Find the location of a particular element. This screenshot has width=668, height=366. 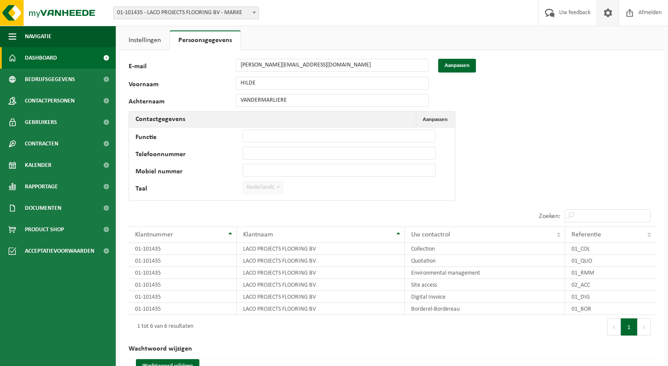

span: Acceptatievoorwaarden is located at coordinates (60, 251).